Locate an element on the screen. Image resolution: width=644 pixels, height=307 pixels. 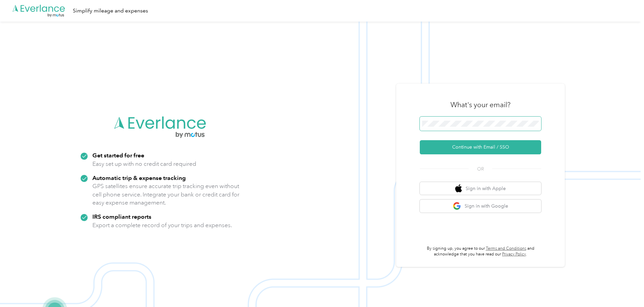
img: apple logo is located at coordinates (459, 189).